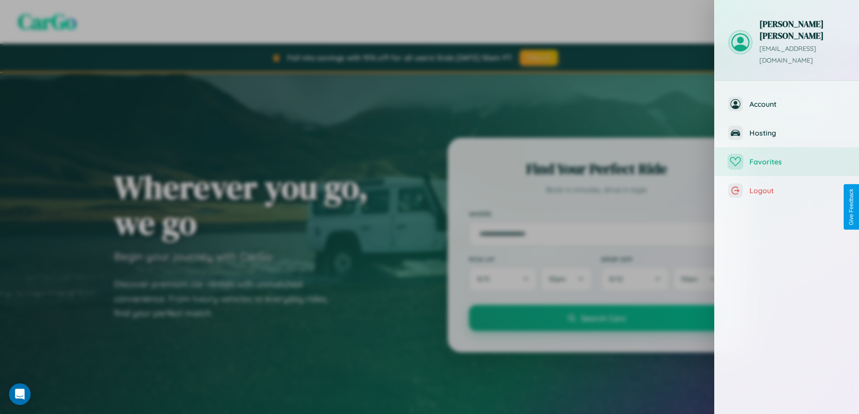  What do you see at coordinates (851, 207) in the screenshot?
I see `div: Give Feedback` at bounding box center [851, 207].